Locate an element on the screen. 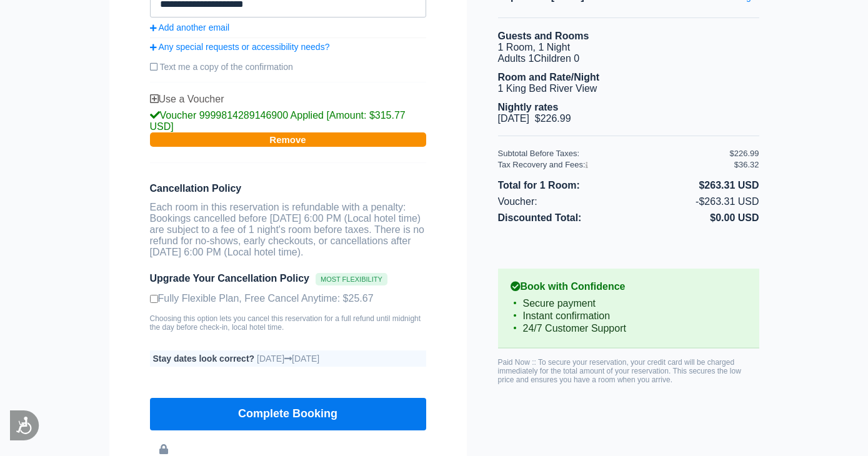  label: Fully Flexible Plan, Free Cancel Anytime: $25.67 is located at coordinates (262, 298).